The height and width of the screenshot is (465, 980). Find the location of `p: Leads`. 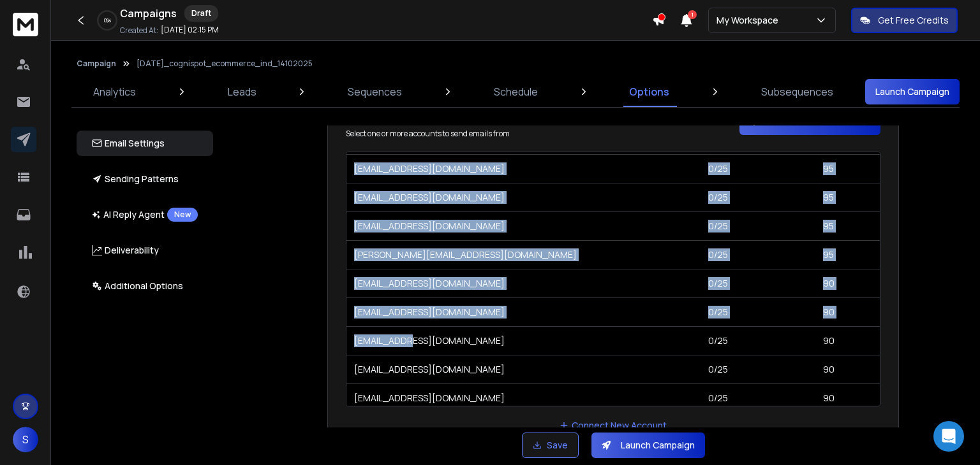

p: Leads is located at coordinates (242, 92).